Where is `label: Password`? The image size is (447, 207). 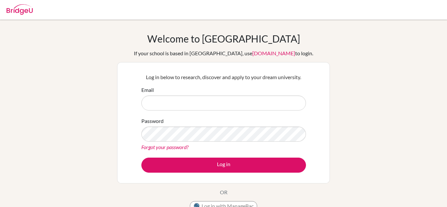
label: Password is located at coordinates (153, 121).